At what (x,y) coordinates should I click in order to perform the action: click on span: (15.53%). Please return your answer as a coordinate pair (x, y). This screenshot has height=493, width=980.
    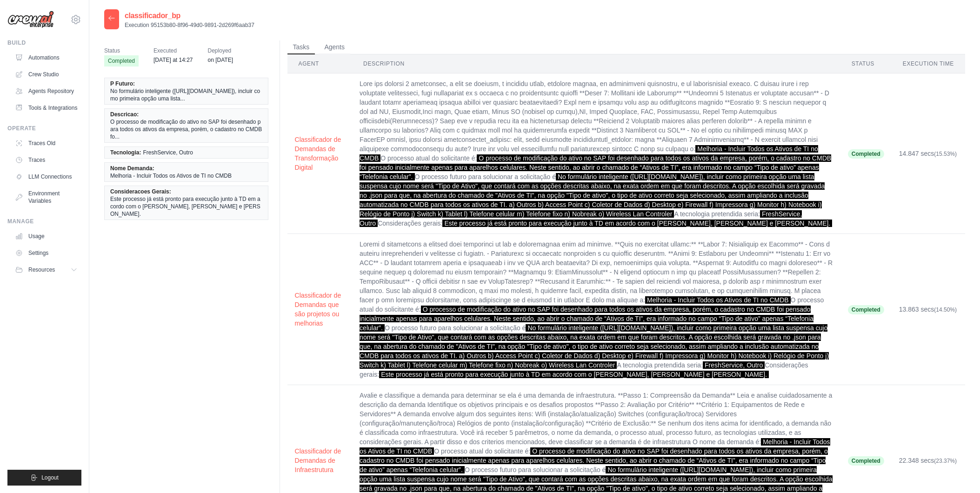
    Looking at the image, I should click on (945, 154).